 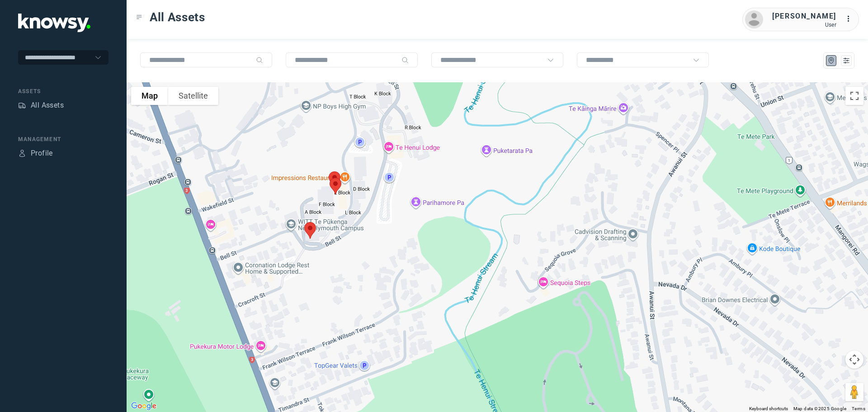 I want to click on button: Show satellite imagery, so click(x=193, y=96).